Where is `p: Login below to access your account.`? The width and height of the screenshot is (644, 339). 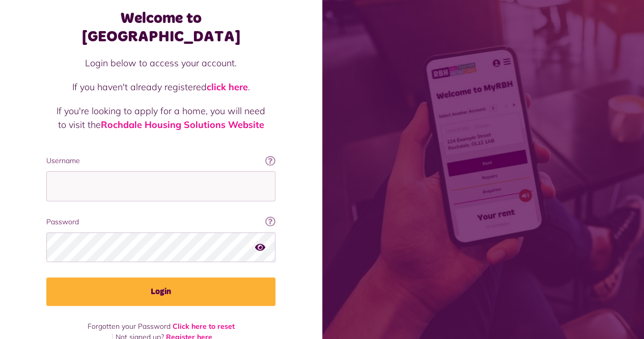
p: Login below to access your account. is located at coordinates (161, 63).